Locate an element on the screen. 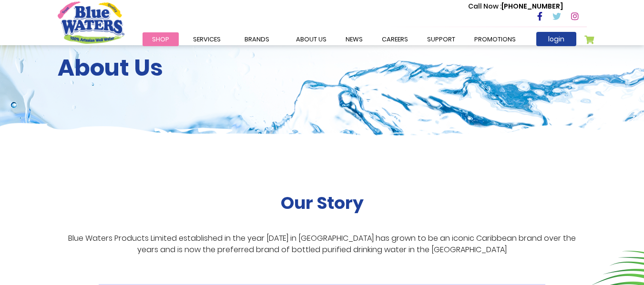 Image resolution: width=644 pixels, height=285 pixels. span: Call Now : is located at coordinates (485, 6).